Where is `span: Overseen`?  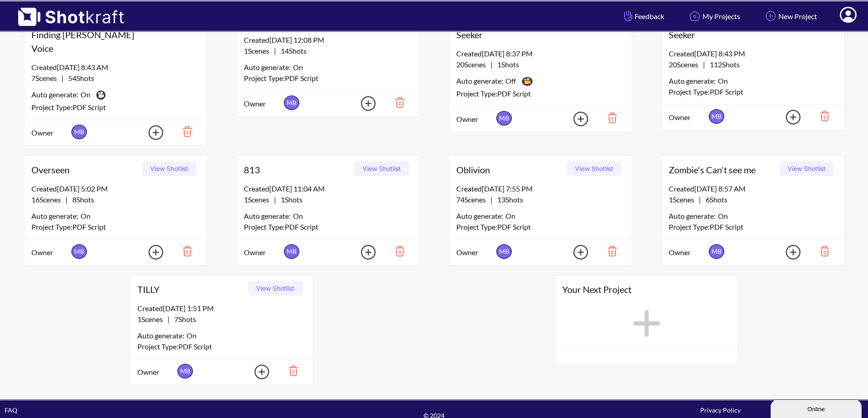
span: Overseen is located at coordinates (85, 169).